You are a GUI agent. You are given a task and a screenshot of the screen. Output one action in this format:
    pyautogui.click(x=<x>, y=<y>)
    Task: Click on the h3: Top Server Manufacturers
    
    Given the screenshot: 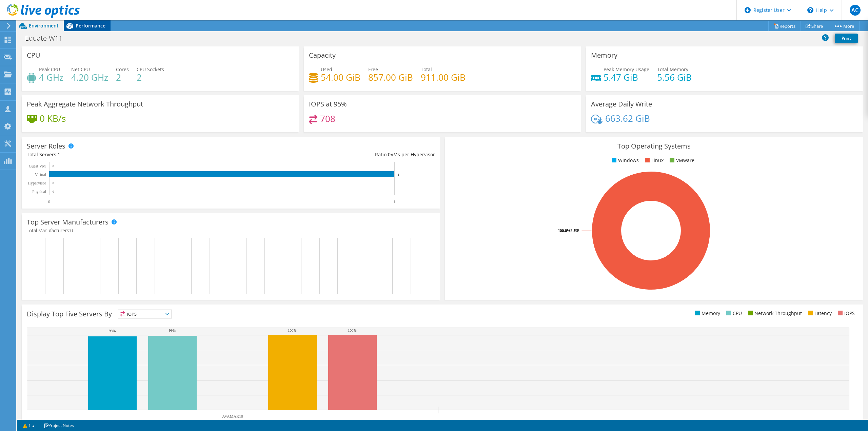 What is the action you would take?
    pyautogui.click(x=67, y=222)
    